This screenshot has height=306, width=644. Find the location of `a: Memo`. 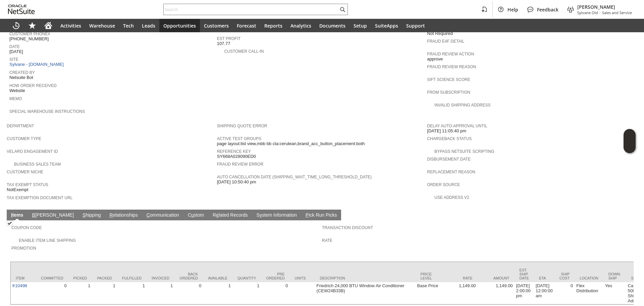

a: Memo is located at coordinates (15, 99).